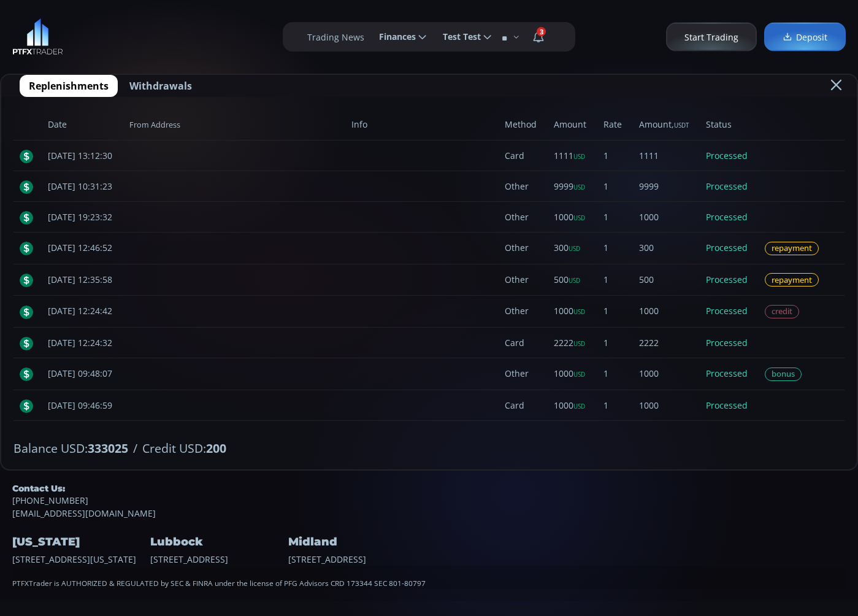  I want to click on span: Test Test, so click(458, 37).